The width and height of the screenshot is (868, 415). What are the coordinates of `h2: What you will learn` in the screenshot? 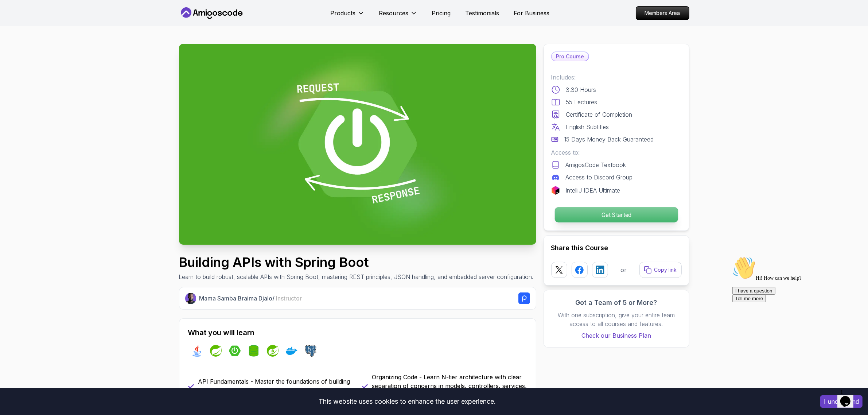 It's located at (358, 333).